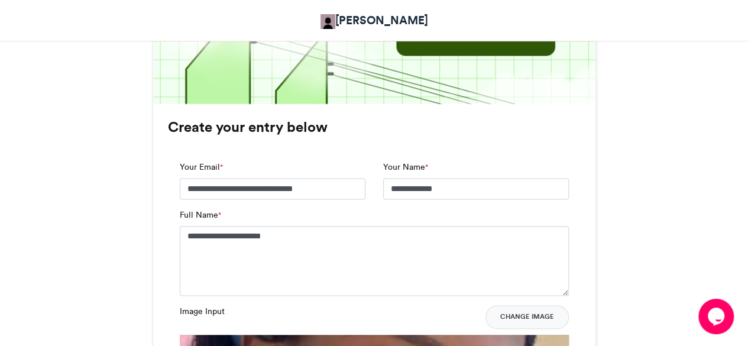 Image resolution: width=748 pixels, height=346 pixels. Describe the element at coordinates (405, 167) in the screenshot. I see `label: Your Name` at that location.